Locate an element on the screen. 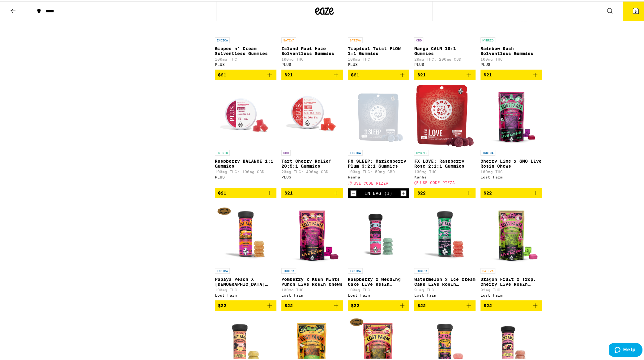  p: 20mg THC: 200mg CBD is located at coordinates (445, 58).